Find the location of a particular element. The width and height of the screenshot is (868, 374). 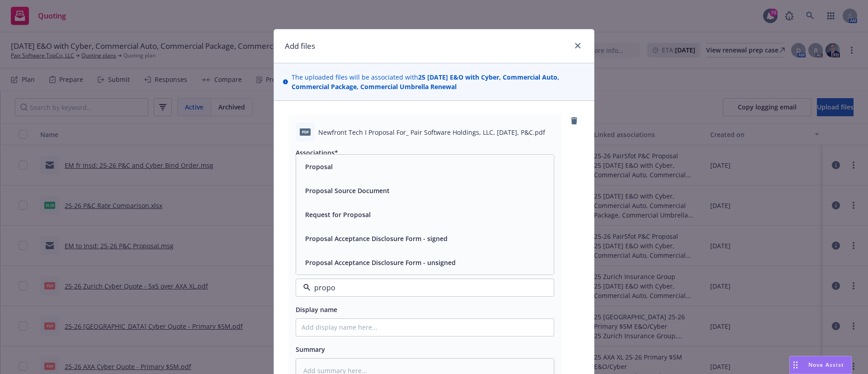

span: pdf is located at coordinates (305, 131).